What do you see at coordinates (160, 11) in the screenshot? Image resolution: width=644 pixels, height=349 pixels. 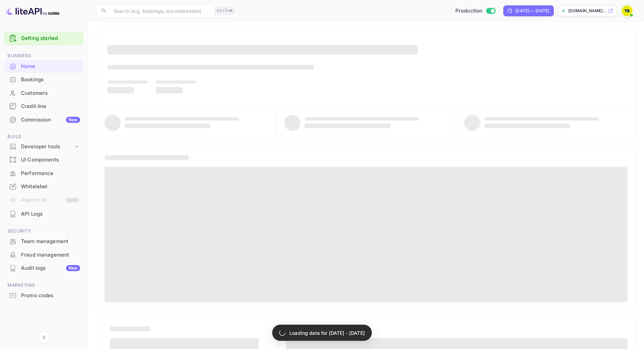 I see `input: Search (e.g. bookings, documentation)` at bounding box center [160, 11].